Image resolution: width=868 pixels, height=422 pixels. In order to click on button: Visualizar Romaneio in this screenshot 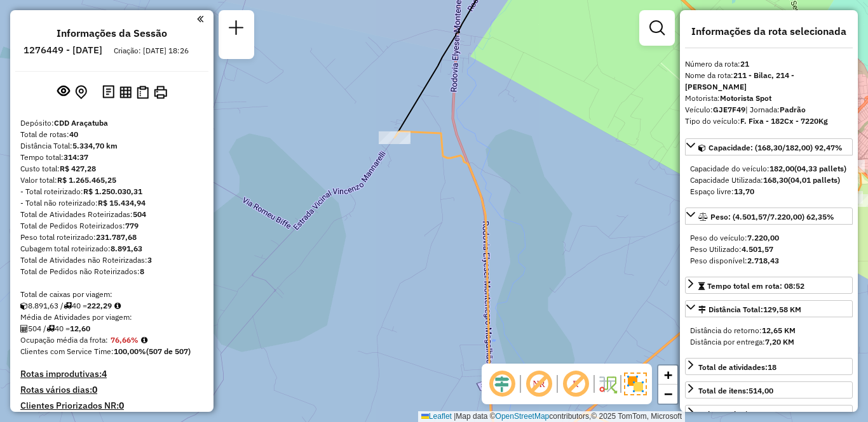, I will do `click(143, 92)`.